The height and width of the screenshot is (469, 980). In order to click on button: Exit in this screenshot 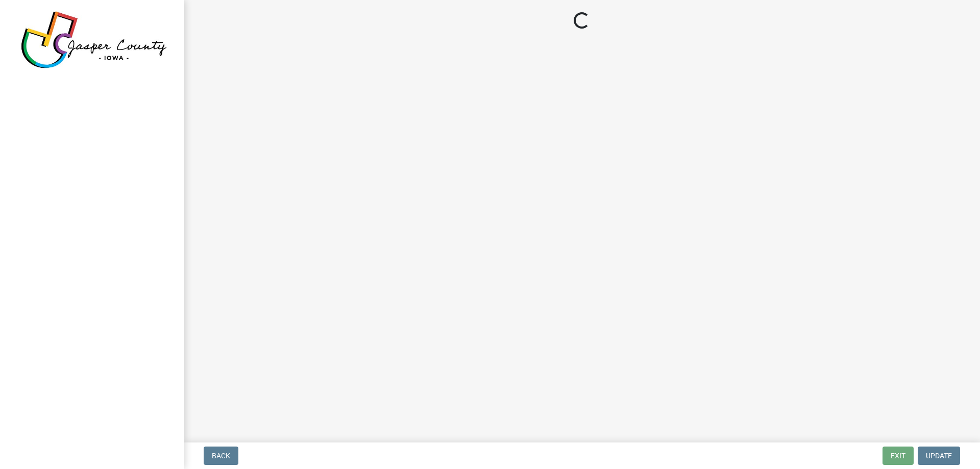, I will do `click(898, 456)`.